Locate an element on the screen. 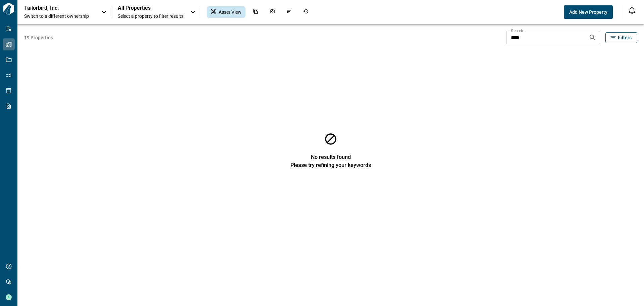 Image resolution: width=644 pixels, height=306 pixels. span: Please try refining your keywords is located at coordinates (330, 165).